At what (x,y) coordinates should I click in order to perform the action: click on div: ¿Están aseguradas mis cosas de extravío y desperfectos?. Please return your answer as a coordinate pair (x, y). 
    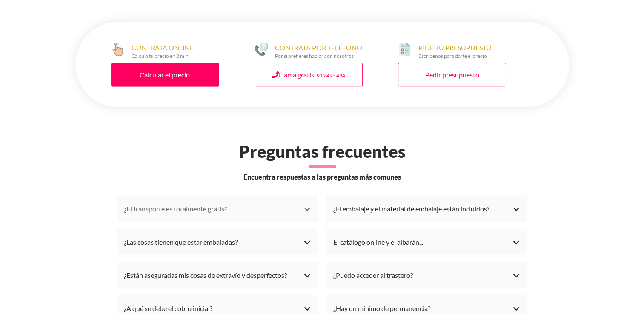
    Looking at the image, I should click on (217, 275).